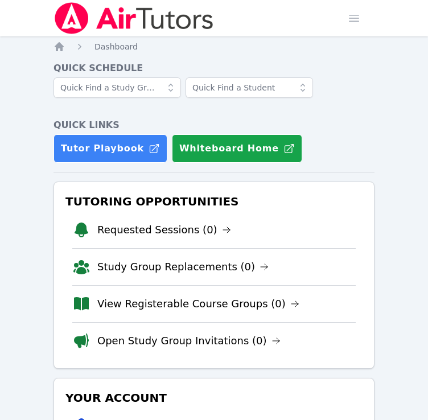  I want to click on span: Dashboard, so click(116, 47).